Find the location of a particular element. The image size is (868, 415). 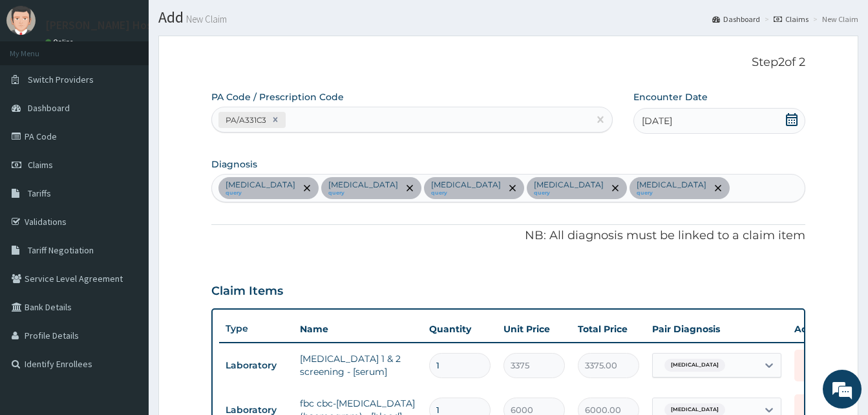

th: Unit Price is located at coordinates (534, 329).